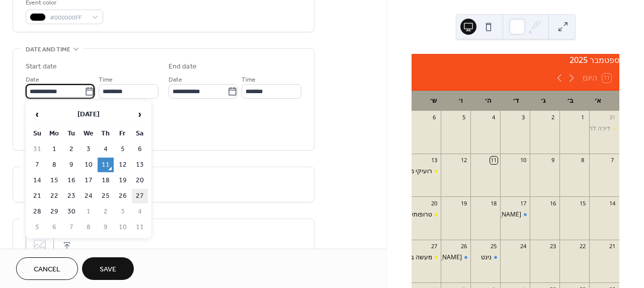 The height and width of the screenshot is (288, 644). Describe the element at coordinates (106, 181) in the screenshot. I see `td: 18` at that location.